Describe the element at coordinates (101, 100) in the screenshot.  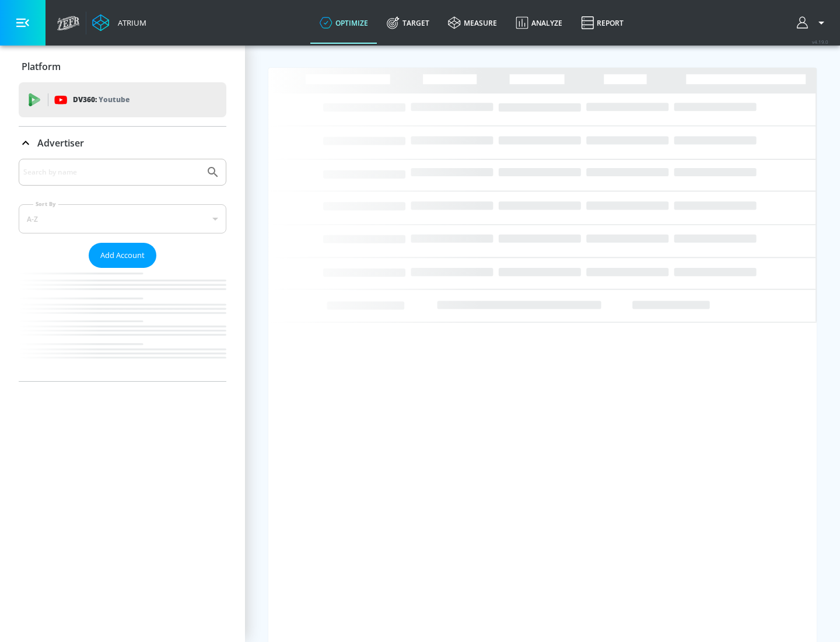
I see `p: DV360:` at that location.